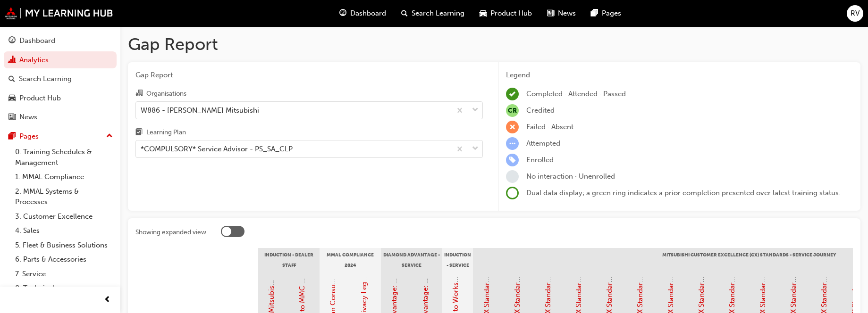  Describe the element at coordinates (606, 13) in the screenshot. I see `a: pages-iconPages` at that location.